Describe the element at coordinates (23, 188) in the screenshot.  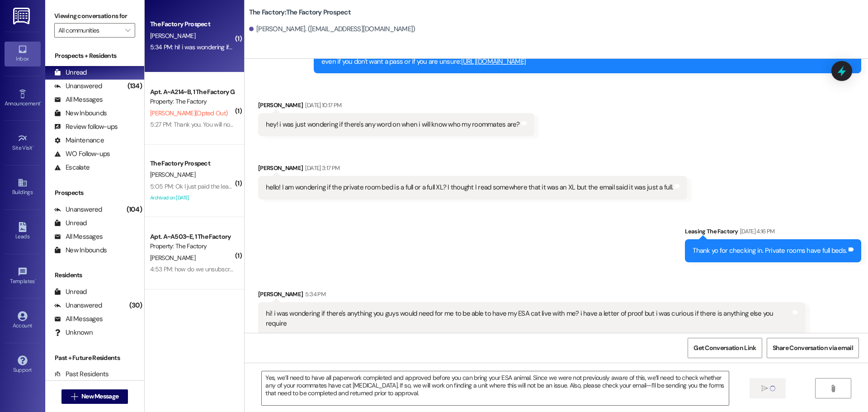
I see `a: Buildings` at that location.